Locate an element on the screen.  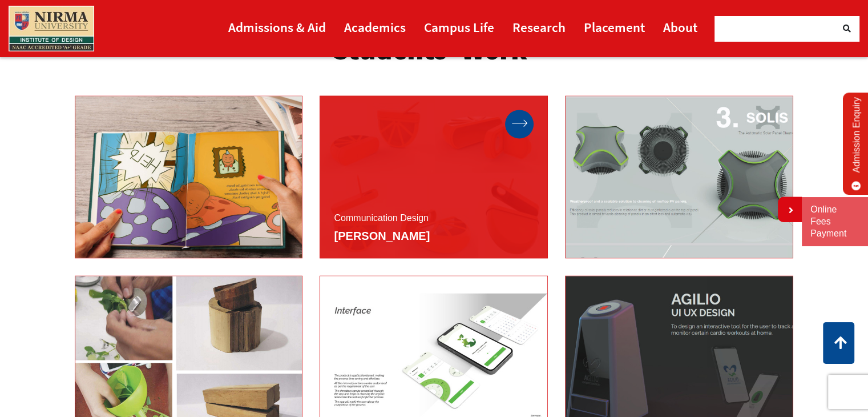
a: Academics is located at coordinates (375, 26).